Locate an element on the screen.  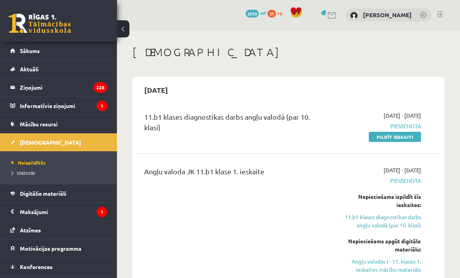
span: mP is located at coordinates (263, 13).